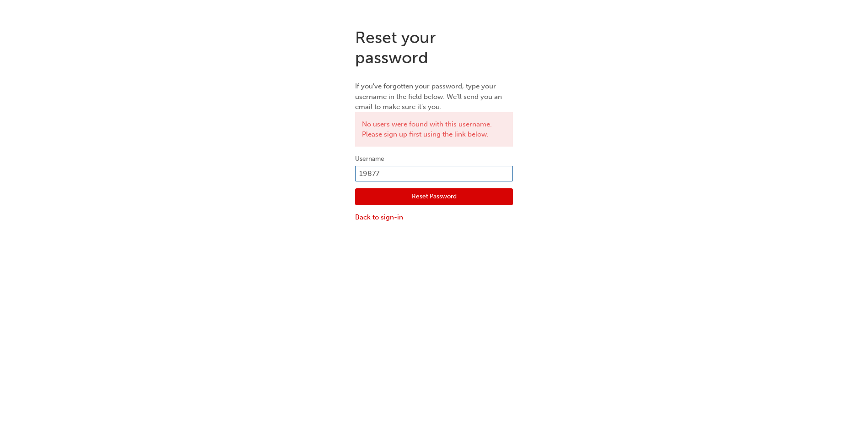 The width and height of the screenshot is (868, 427). Describe the element at coordinates (434, 174) in the screenshot. I see `input: Username` at that location.